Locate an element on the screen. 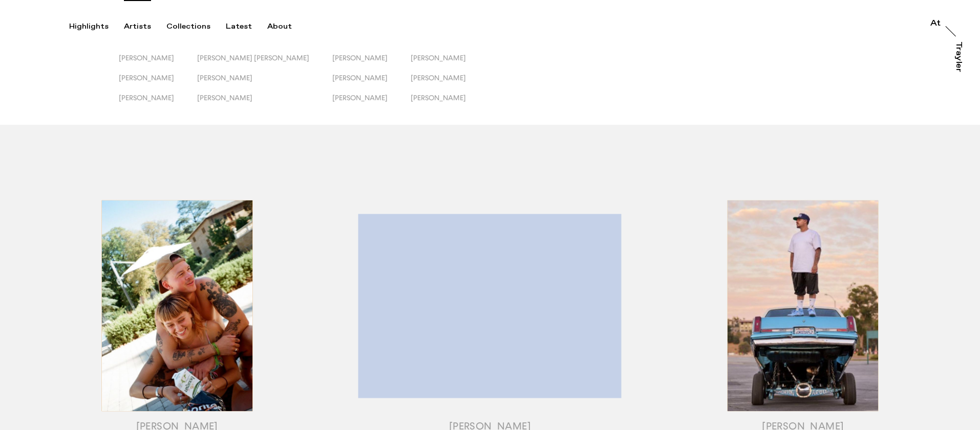 This screenshot has height=430, width=980. button: Latest is located at coordinates (246, 27).